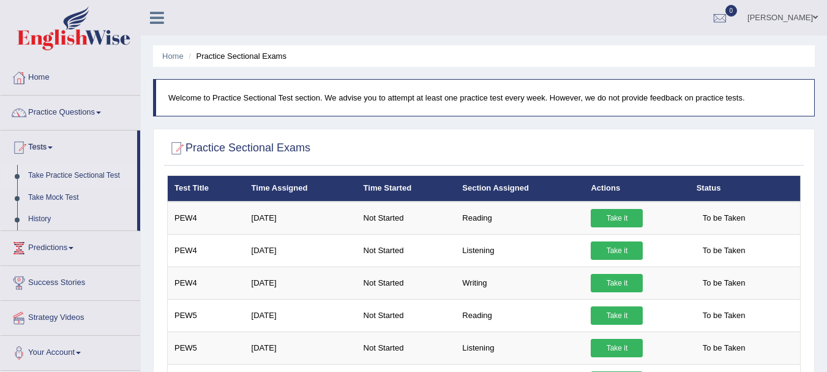 This screenshot has width=827, height=372. What do you see at coordinates (70, 111) in the screenshot?
I see `a: Practice Questions` at bounding box center [70, 111].